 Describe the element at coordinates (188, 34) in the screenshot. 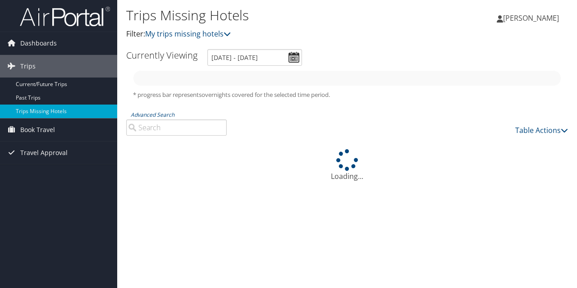

I see `a: My trips missing hotels` at that location.